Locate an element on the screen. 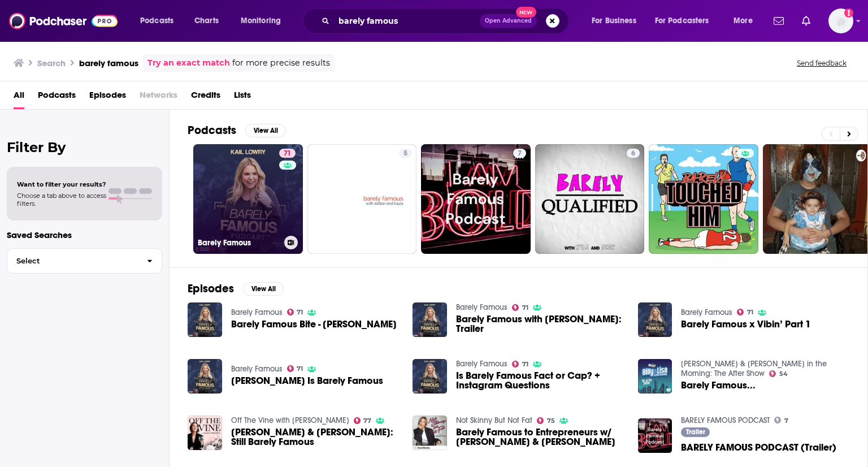 The height and width of the screenshot is (467, 868). h2: Filter By is located at coordinates (84, 147).